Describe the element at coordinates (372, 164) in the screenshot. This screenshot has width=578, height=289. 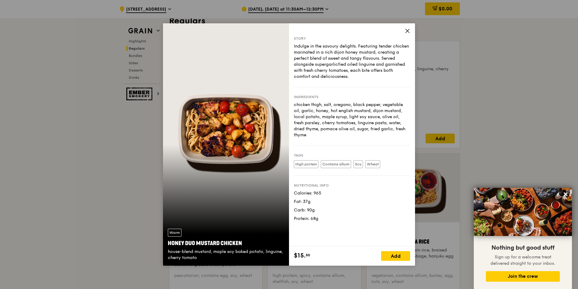
I see `label: Wheat` at that location.